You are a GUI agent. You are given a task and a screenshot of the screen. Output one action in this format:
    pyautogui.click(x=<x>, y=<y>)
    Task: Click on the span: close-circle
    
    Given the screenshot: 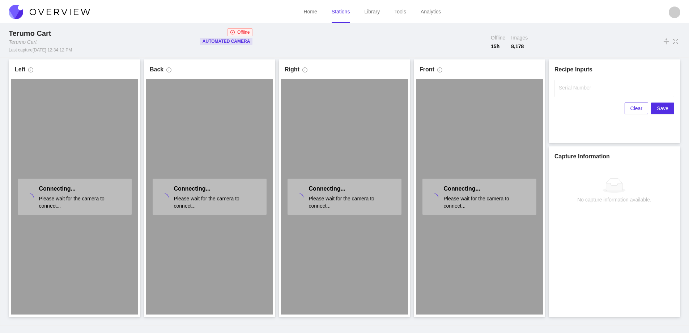 What is the action you would take?
    pyautogui.click(x=233, y=32)
    